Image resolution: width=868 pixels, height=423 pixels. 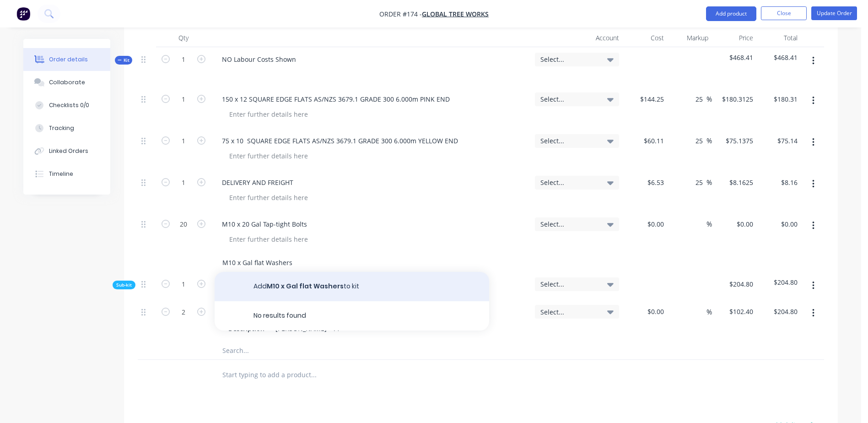 What do you see at coordinates (67, 174) in the screenshot?
I see `button: Timeline` at bounding box center [67, 174].